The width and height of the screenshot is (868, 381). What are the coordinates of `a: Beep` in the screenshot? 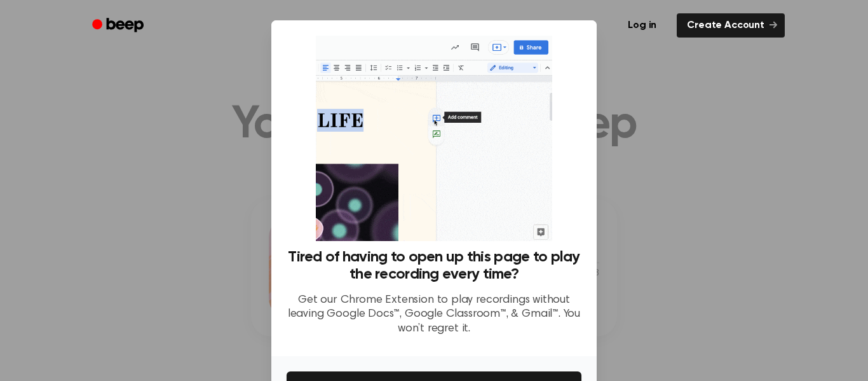 It's located at (119, 25).